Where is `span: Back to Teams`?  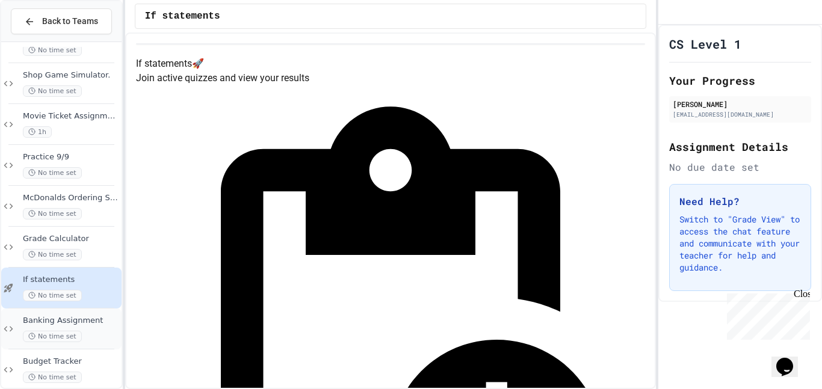
span: Back to Teams is located at coordinates (70, 21).